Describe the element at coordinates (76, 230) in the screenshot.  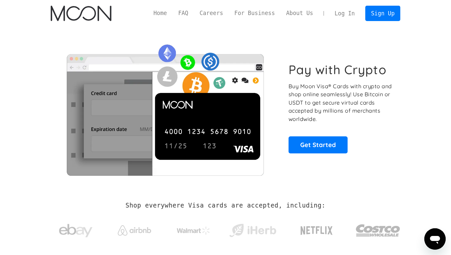
I see `img: ebay` at that location.